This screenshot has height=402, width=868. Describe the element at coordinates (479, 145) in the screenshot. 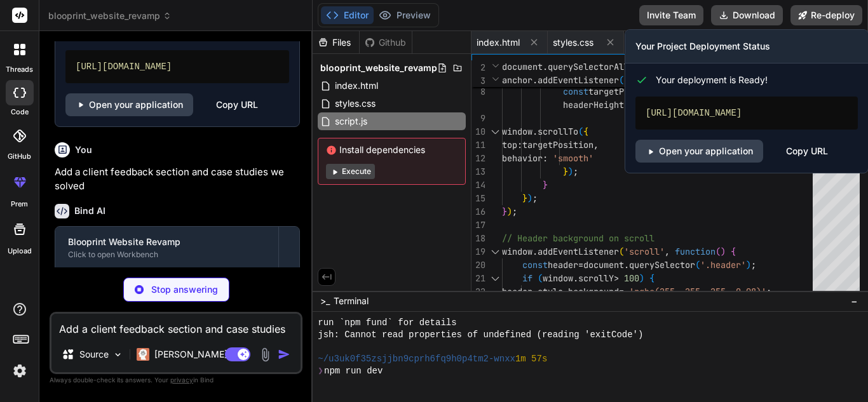

I see `div: 11` at that location.